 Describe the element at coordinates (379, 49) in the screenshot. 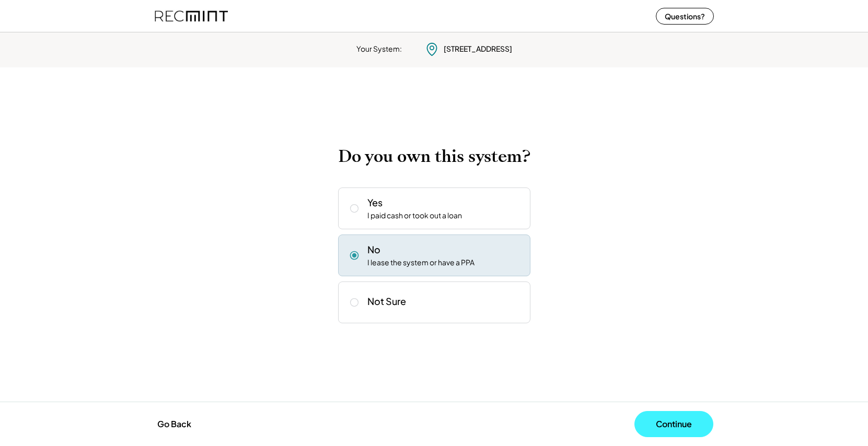

I see `div: Your System:` at that location.